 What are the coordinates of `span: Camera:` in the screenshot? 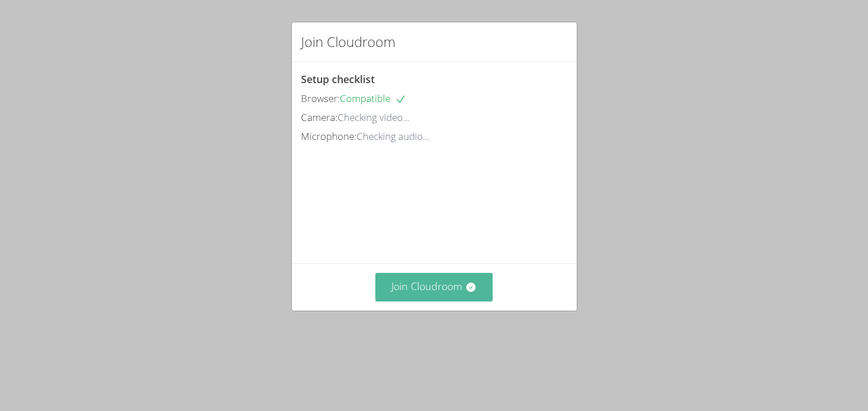 It's located at (319, 117).